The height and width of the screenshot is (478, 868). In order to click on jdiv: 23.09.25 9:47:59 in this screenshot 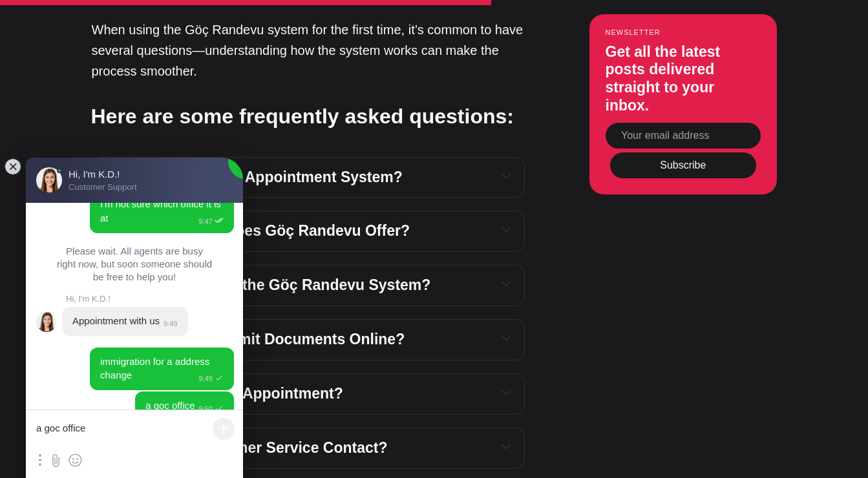, I will do `click(161, 205)`.